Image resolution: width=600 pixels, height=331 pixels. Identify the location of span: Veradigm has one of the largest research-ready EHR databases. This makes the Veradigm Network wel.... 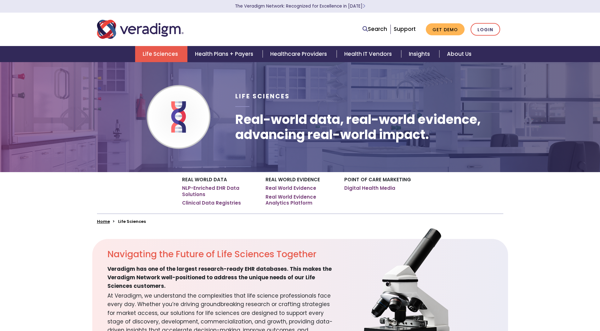
(221, 278).